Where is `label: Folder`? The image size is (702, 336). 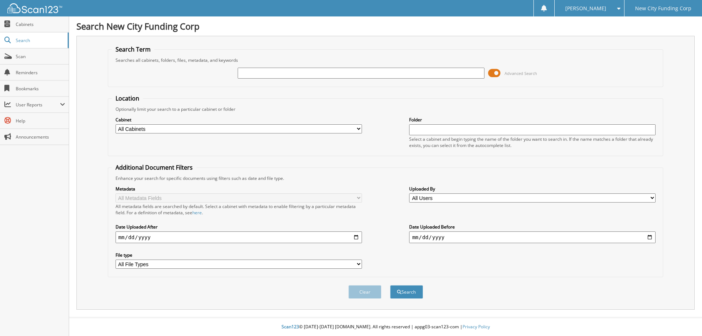 label: Folder is located at coordinates (532, 120).